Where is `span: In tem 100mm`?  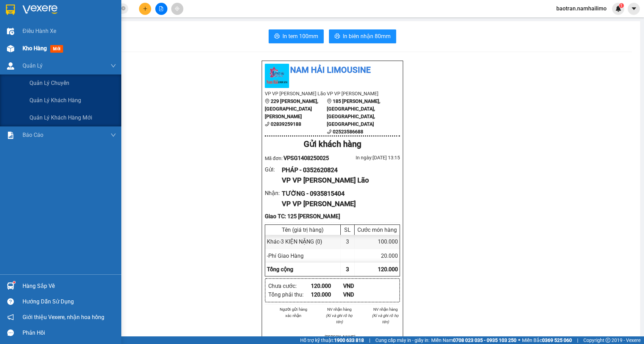 span: In tem 100mm is located at coordinates (300, 36).